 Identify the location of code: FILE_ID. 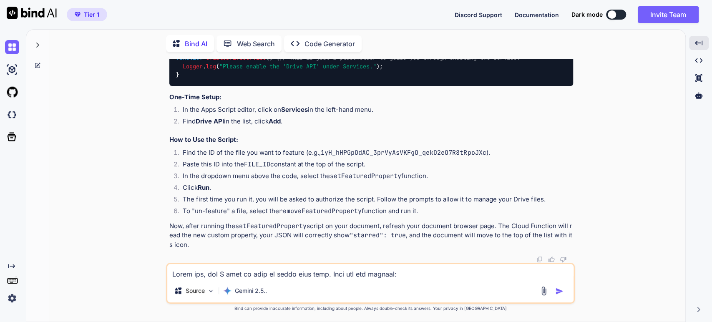
(257, 164).